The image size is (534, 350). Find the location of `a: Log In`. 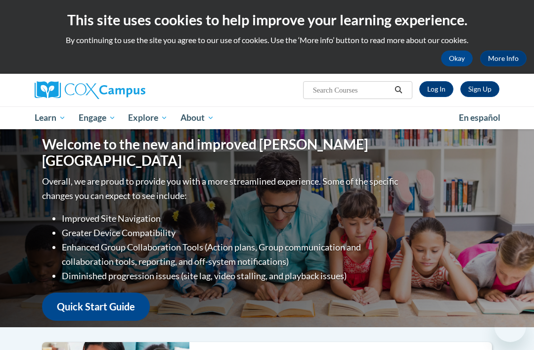

a: Log In is located at coordinates (436, 89).